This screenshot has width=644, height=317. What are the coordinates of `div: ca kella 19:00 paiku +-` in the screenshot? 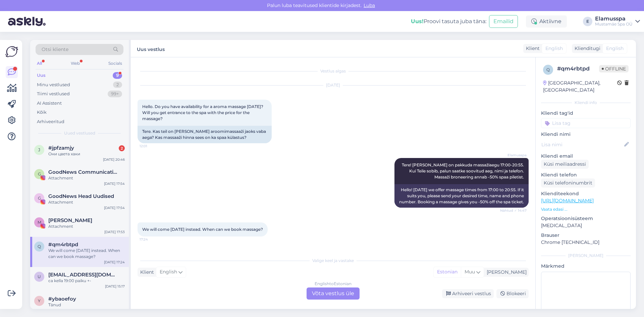 It's located at (86, 280).